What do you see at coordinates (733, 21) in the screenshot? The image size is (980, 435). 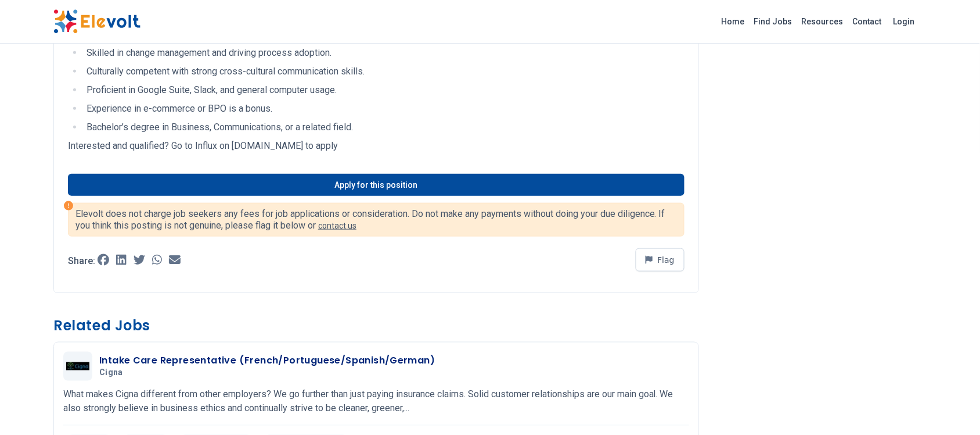 I see `a: Home` at bounding box center [733, 21].